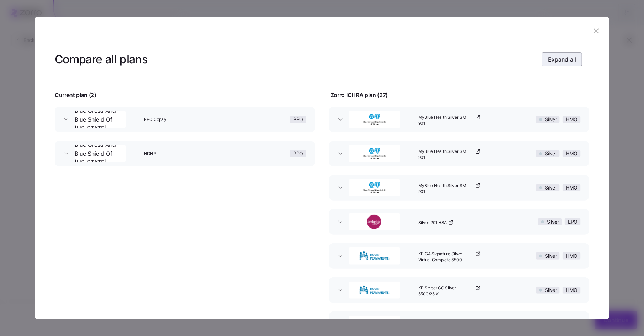 This screenshot has width=644, height=336. What do you see at coordinates (459, 256) in the screenshot?
I see `button: Kaiser PermanenteKP GA Signature Silver Virtual Complete 5500SilverHMO` at bounding box center [459, 256].